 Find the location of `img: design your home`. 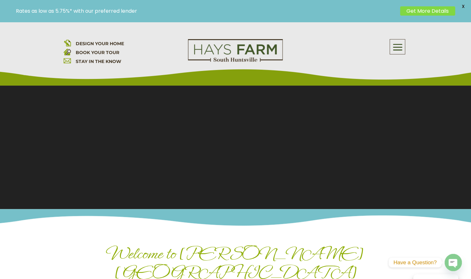

img: design your home is located at coordinates (67, 43).